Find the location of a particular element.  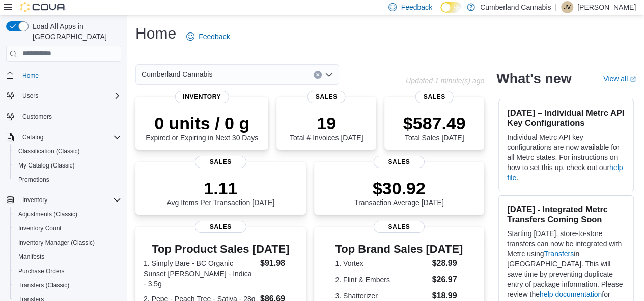

input: Dark Mode is located at coordinates (451, 7).